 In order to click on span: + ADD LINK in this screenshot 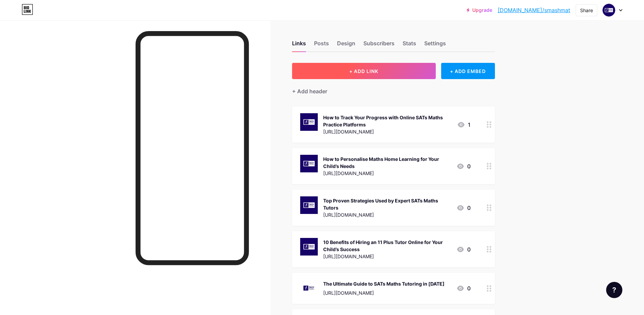, I will do `click(363, 71)`.